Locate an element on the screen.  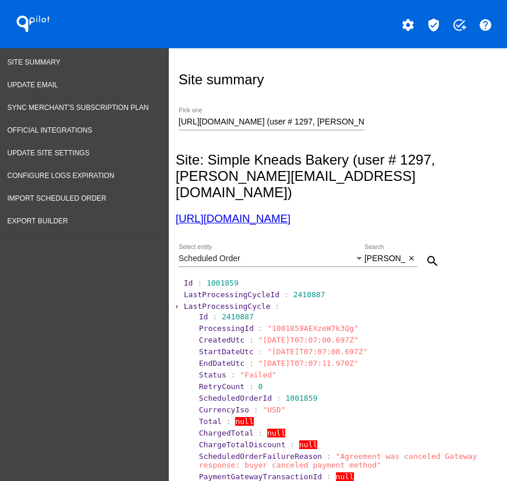
span: Scheduled Order is located at coordinates (209, 258).